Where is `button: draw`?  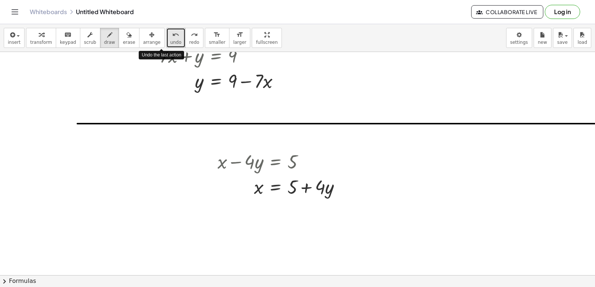 button: draw is located at coordinates (110, 38).